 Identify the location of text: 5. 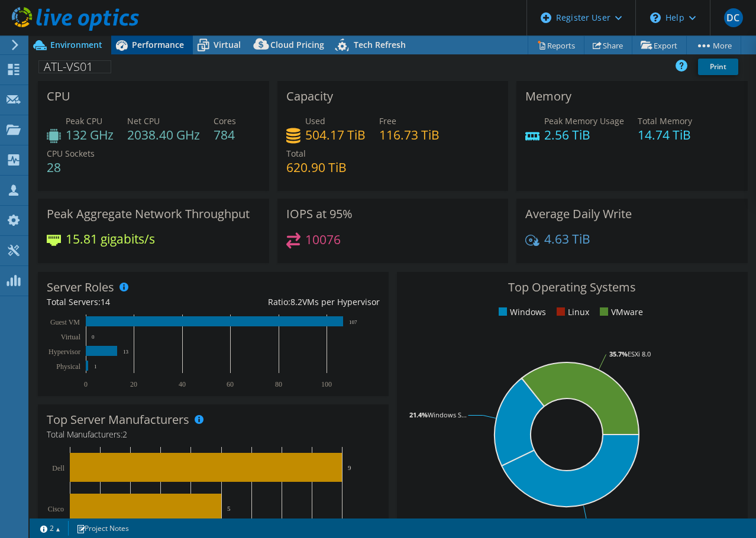
(229, 509).